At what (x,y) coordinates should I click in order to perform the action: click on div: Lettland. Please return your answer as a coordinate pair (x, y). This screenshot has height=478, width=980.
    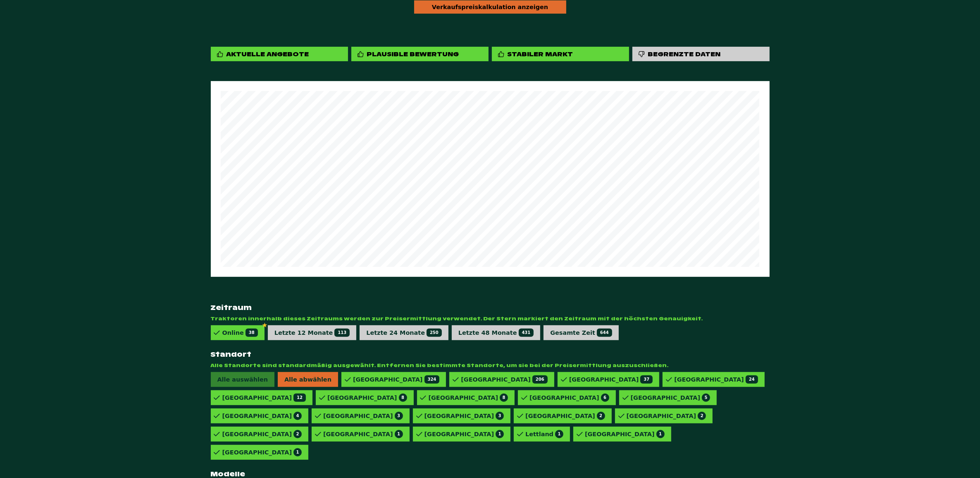
    Looking at the image, I should click on (545, 434).